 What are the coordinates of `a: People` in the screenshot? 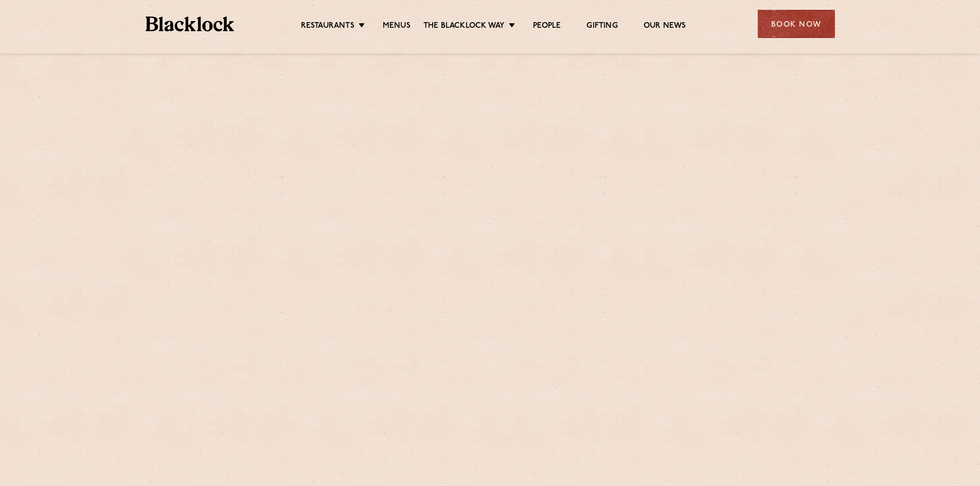 It's located at (547, 27).